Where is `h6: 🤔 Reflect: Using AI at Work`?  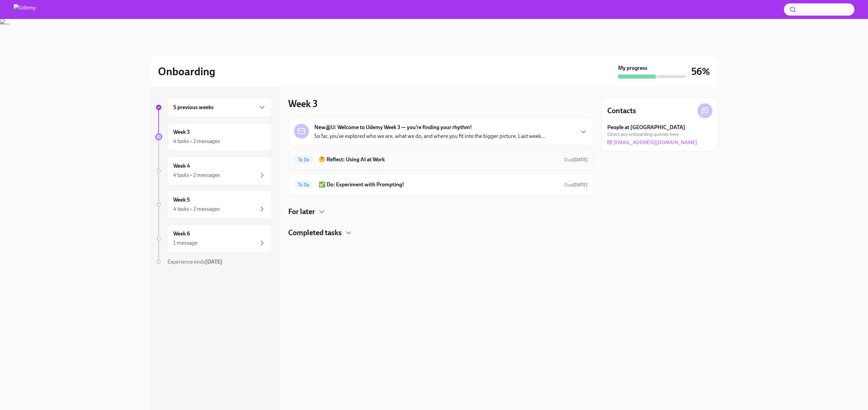
h6: 🤔 Reflect: Using AI at Work is located at coordinates (439, 160).